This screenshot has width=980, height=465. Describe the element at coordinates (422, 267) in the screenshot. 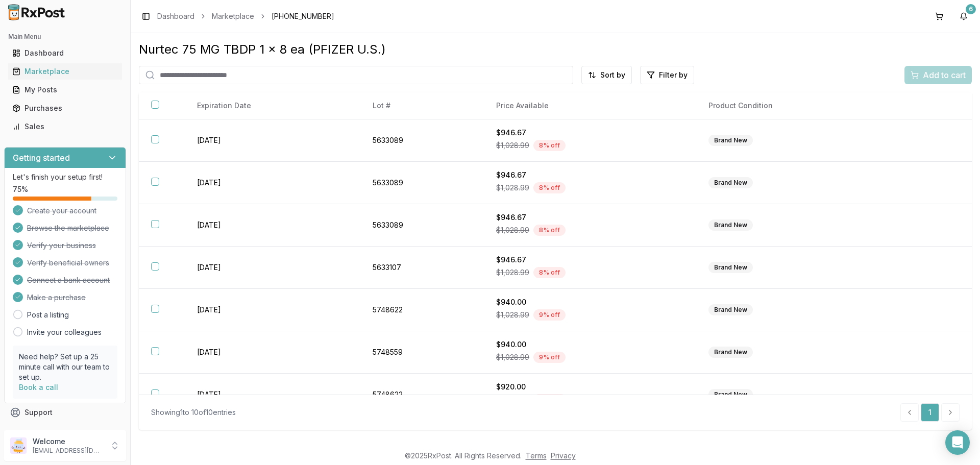

I see `td: 5633107` at that location.